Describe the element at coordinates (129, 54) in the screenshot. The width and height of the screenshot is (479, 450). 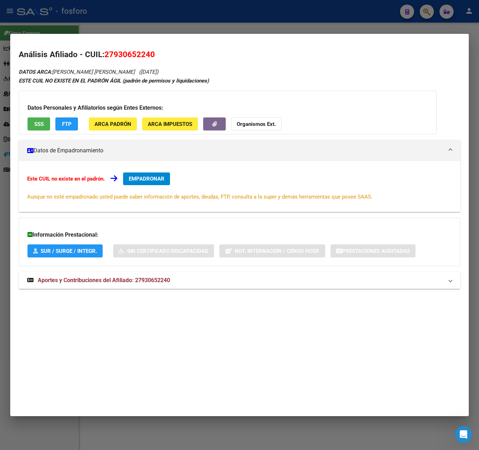
I see `span: 27930652240` at that location.